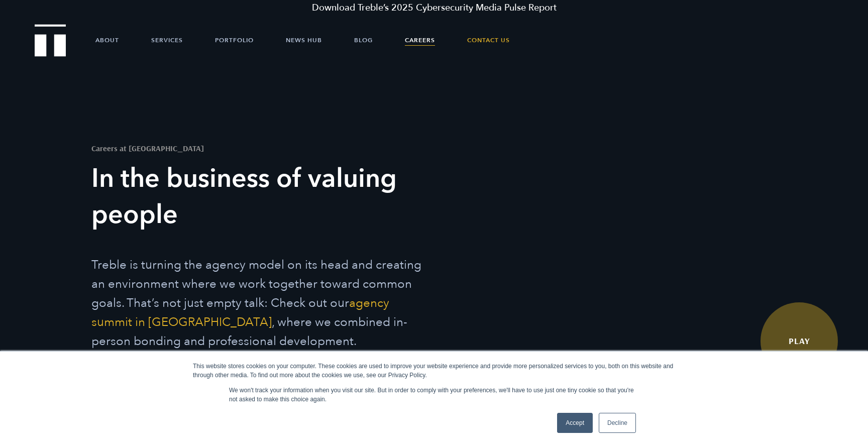 This screenshot has width=868, height=446. Describe the element at coordinates (50, 40) in the screenshot. I see `a: Treble Homepage` at that location.